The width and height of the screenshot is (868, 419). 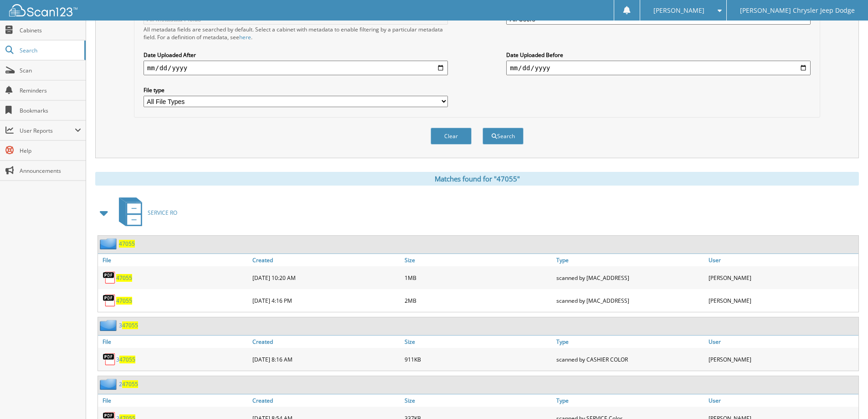 What do you see at coordinates (43, 10) in the screenshot?
I see `img: scan123-logo-white.svg` at bounding box center [43, 10].